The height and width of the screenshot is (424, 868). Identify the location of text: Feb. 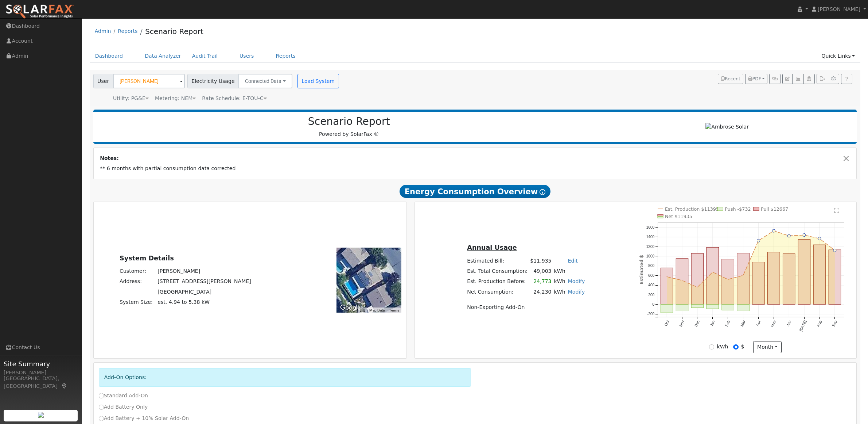
(728, 324).